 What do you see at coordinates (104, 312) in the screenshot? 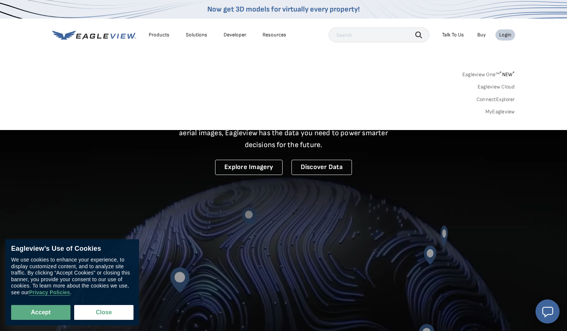
I see `button: Close` at bounding box center [104, 312].